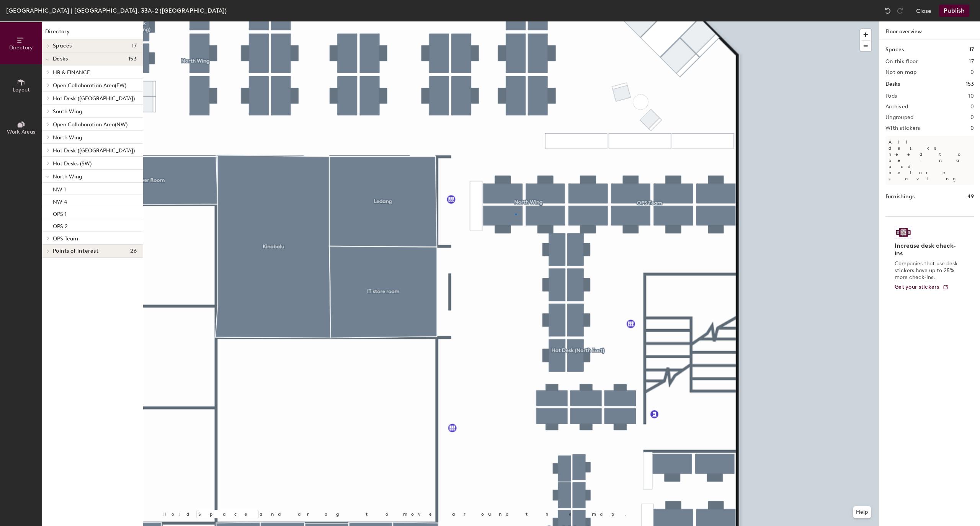 The height and width of the screenshot is (526, 980). Describe the element at coordinates (862, 512) in the screenshot. I see `button: Help` at that location.